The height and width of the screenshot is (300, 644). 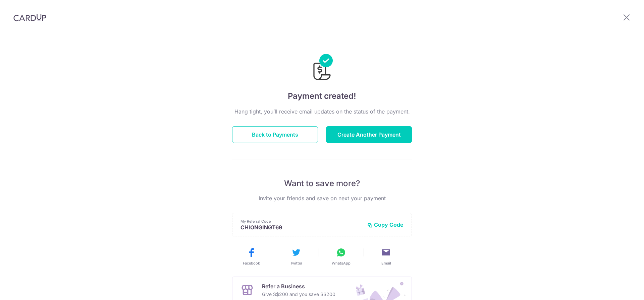 I want to click on button: Copy Code, so click(x=385, y=225).